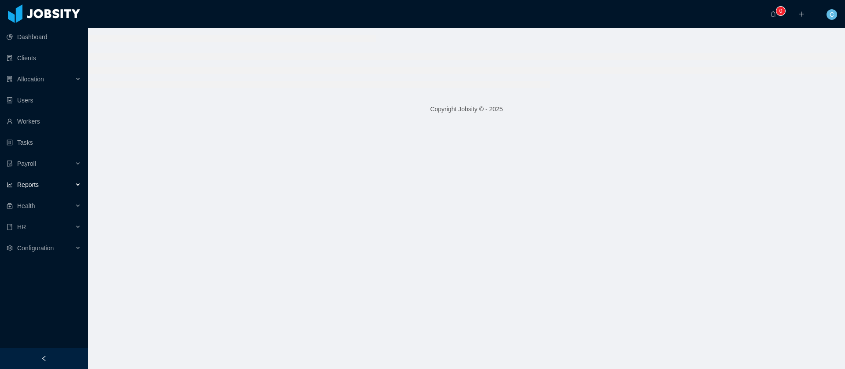 Image resolution: width=845 pixels, height=369 pixels. Describe the element at coordinates (10, 206) in the screenshot. I see `i: icon: medicine-box` at that location.